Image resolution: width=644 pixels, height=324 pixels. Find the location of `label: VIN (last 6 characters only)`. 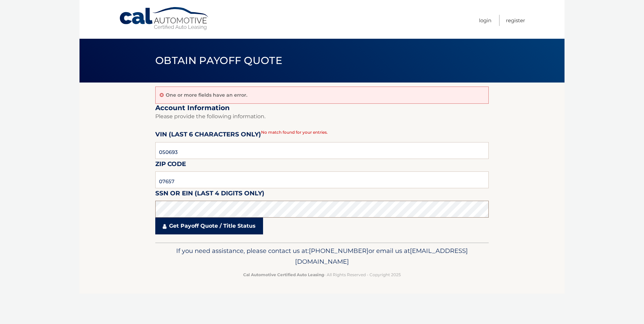

label: VIN (last 6 characters only) is located at coordinates (208, 136).